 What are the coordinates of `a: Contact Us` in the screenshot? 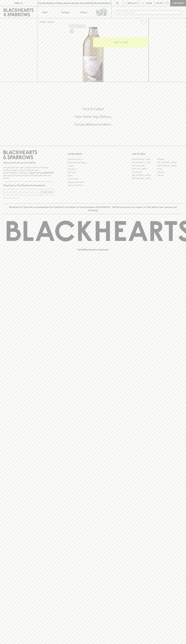 It's located at (93, 169).